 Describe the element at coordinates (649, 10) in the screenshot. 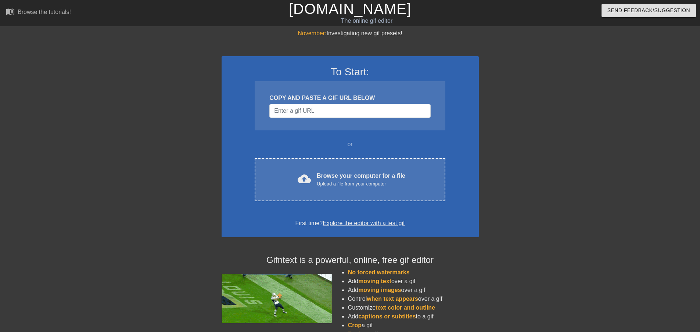

I see `span: Send Feedback/Suggestion` at that location.